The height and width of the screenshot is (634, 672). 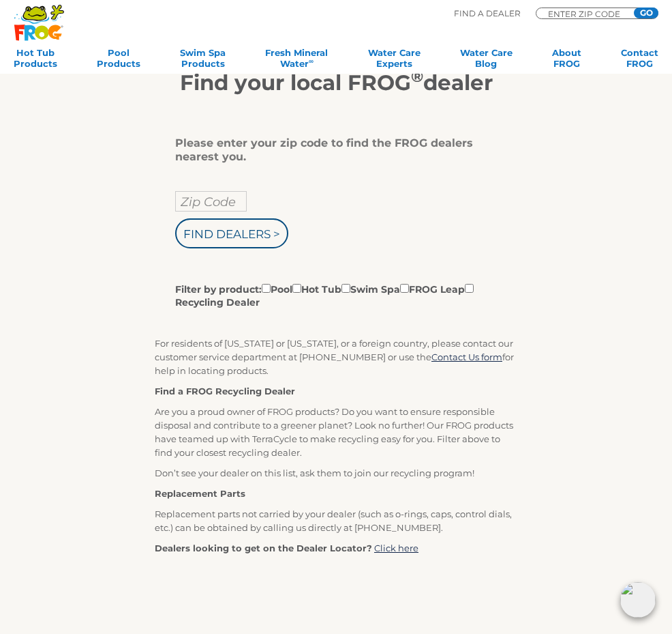 I want to click on a: Swim SpaProducts, so click(x=202, y=61).